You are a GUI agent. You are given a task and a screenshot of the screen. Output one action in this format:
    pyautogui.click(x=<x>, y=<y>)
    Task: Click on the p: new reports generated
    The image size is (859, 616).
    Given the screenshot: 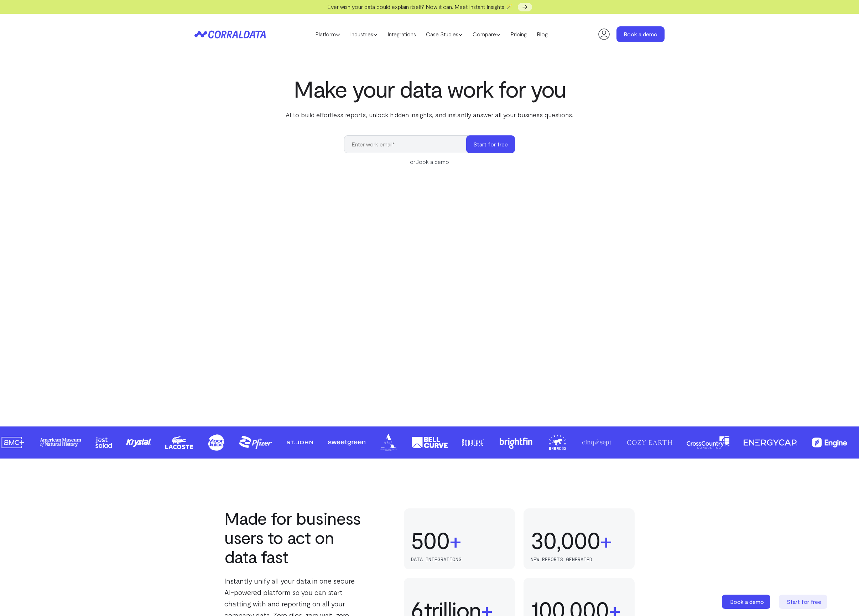 What is the action you would take?
    pyautogui.click(x=579, y=559)
    